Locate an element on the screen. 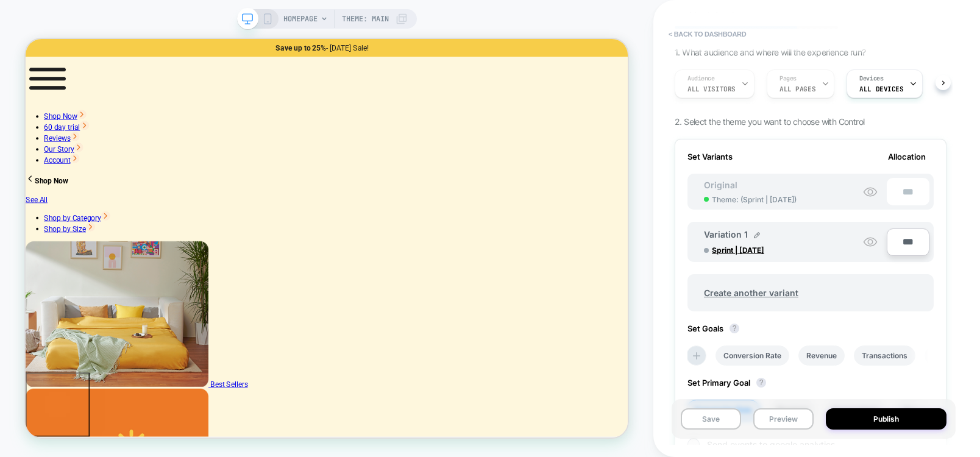  button: Publish is located at coordinates (886, 419).